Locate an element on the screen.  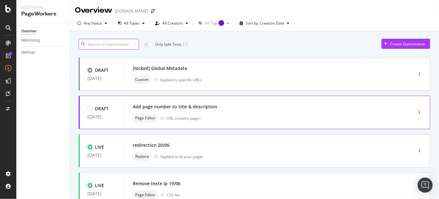
div: All Creators is located at coordinates (173, 23).